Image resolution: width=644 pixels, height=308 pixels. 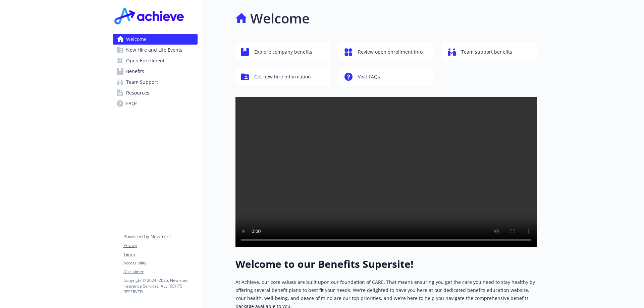 What do you see at coordinates (155, 39) in the screenshot?
I see `a: Welcome` at bounding box center [155, 39].